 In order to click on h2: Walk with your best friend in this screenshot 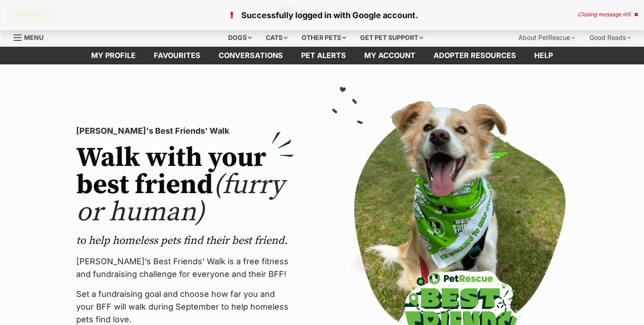, I will do `click(185, 185)`.